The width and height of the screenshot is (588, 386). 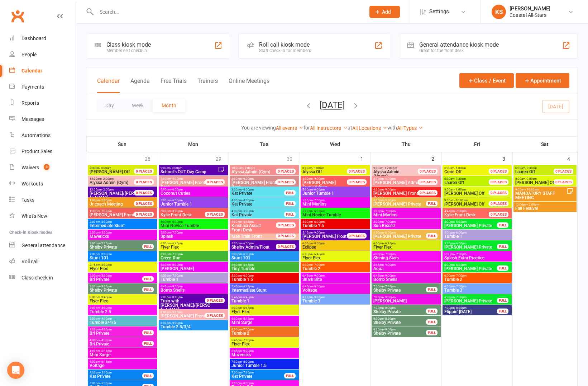 What do you see at coordinates (173, 85) in the screenshot?
I see `button: Free Trials` at bounding box center [173, 85].